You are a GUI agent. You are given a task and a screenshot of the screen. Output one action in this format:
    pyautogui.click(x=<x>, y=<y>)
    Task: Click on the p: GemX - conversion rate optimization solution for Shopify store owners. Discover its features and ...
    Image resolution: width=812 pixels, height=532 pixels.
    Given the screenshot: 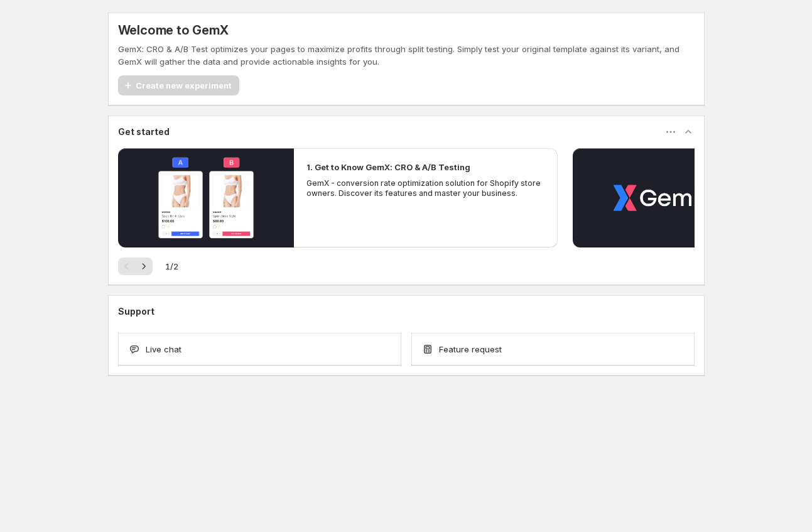 What is the action you would take?
    pyautogui.click(x=426, y=188)
    